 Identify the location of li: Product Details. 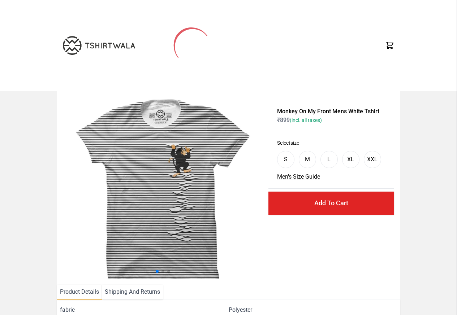
(80, 292).